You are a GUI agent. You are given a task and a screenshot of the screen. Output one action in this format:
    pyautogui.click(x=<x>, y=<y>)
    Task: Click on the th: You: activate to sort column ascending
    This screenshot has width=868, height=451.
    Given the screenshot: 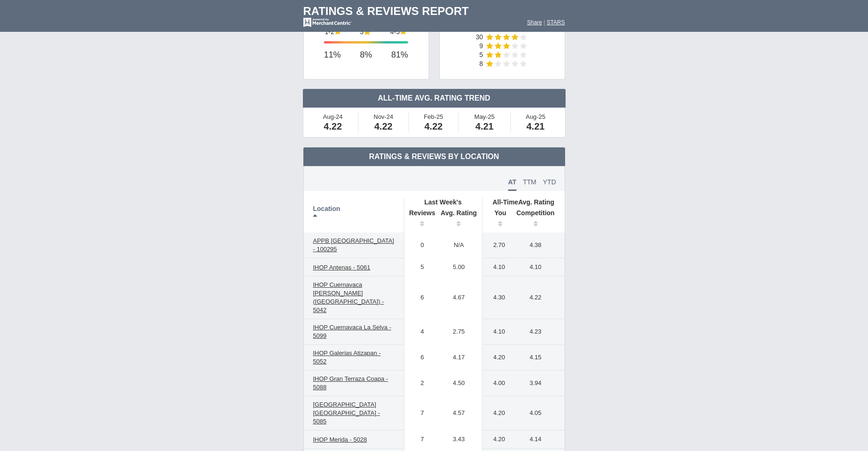 What is the action you would take?
    pyautogui.click(x=497, y=220)
    